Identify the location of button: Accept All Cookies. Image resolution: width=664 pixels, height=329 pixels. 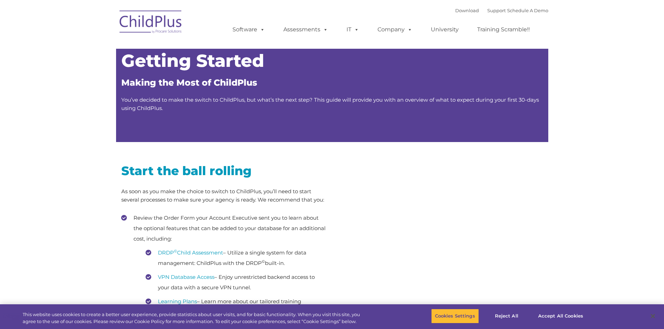
(560, 316).